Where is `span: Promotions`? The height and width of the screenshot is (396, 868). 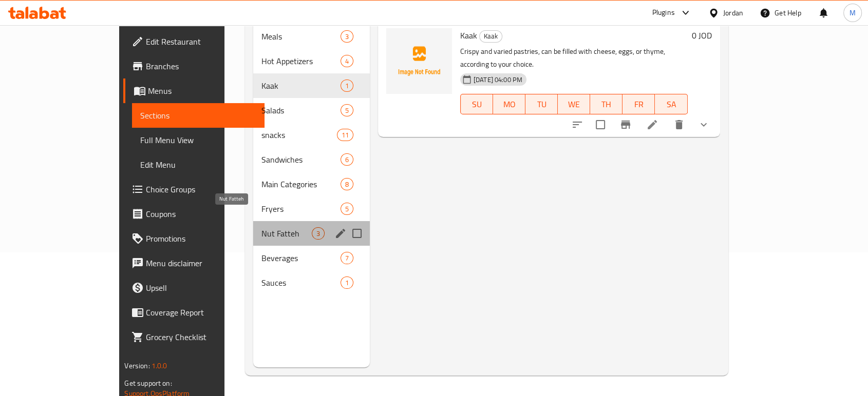
span: Promotions is located at coordinates (201, 239).